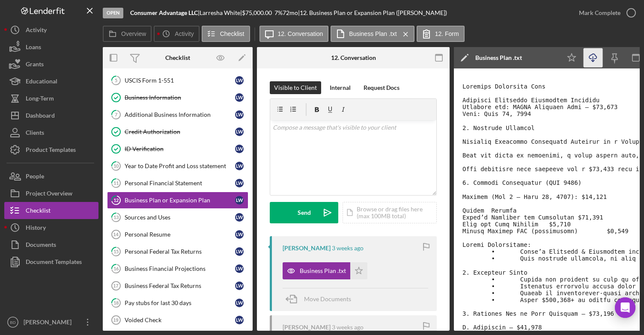  What do you see at coordinates (115, 320) in the screenshot?
I see `tspan: 19` at bounding box center [115, 320].